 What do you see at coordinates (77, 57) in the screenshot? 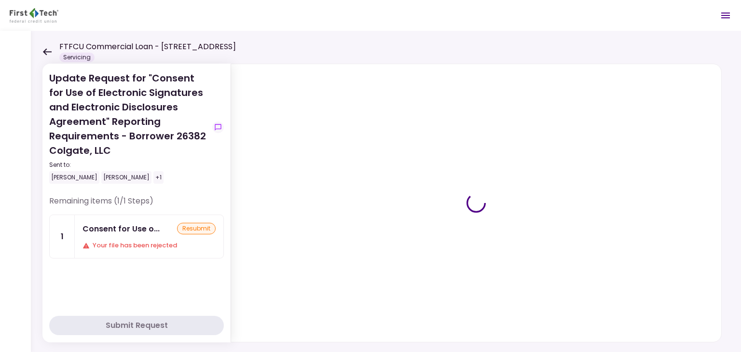
I see `div: Servicing` at bounding box center [77, 57].